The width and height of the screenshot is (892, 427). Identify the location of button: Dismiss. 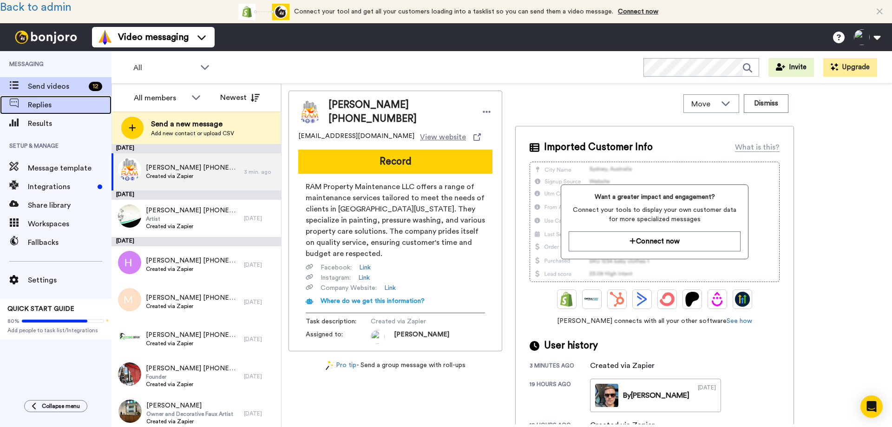
(766, 104).